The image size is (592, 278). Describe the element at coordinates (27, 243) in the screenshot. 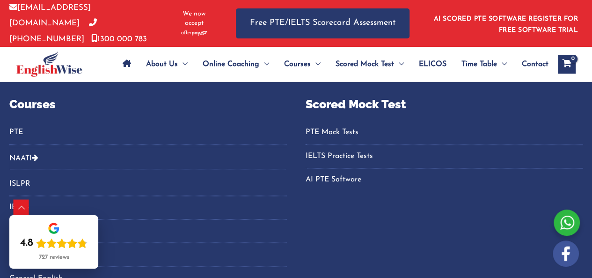

I see `div: 4.8` at that location.